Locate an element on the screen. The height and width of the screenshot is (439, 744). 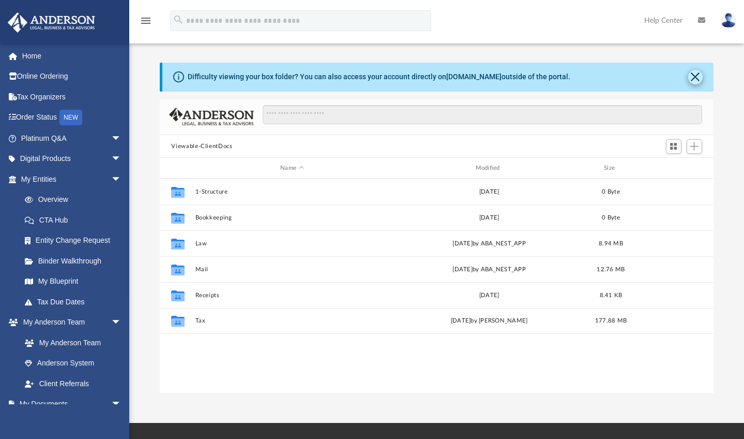
div: NEW is located at coordinates (71, 117).